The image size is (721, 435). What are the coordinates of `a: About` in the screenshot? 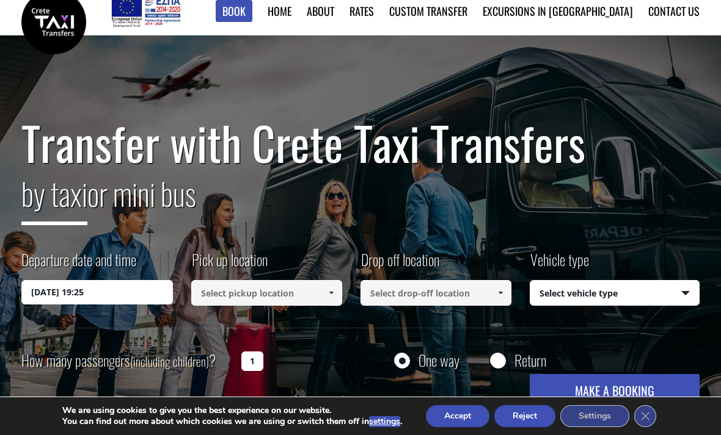 It's located at (320, 11).